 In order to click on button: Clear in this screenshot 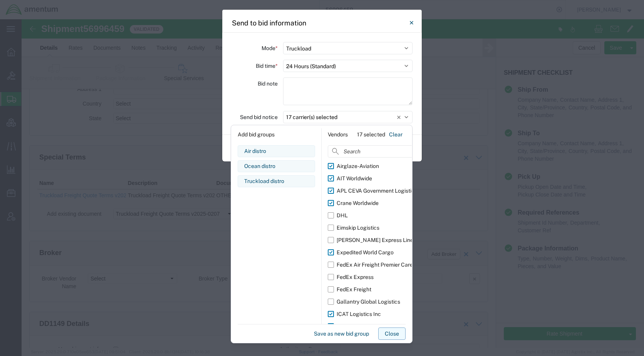, I will do `click(395, 135)`.